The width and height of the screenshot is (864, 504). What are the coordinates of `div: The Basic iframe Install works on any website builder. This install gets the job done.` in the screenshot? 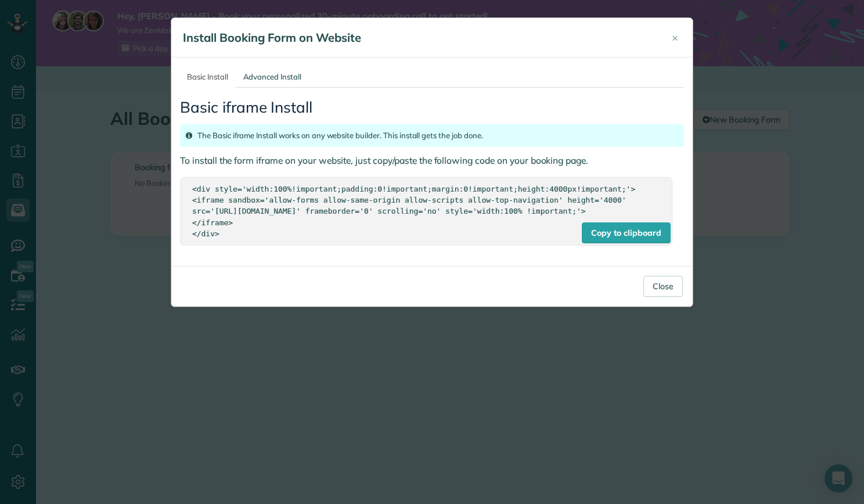 It's located at (432, 135).